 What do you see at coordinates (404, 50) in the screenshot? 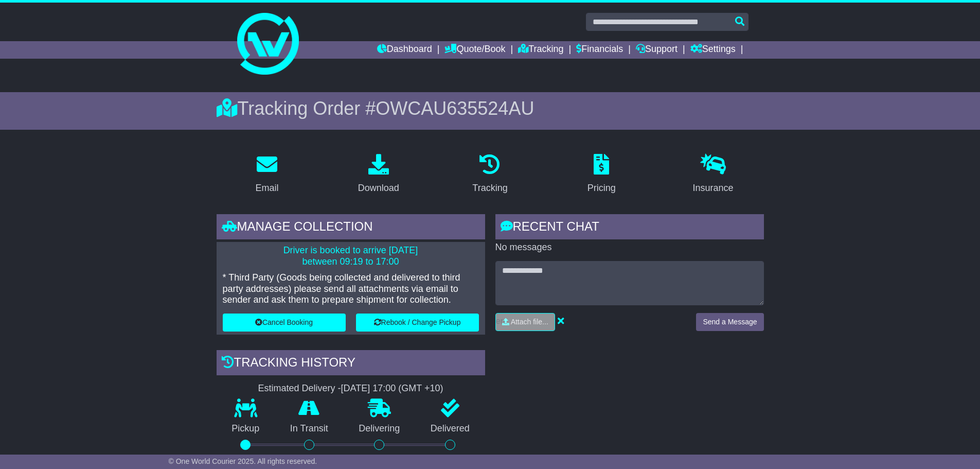
I see `a: Dashboard` at bounding box center [404, 50].